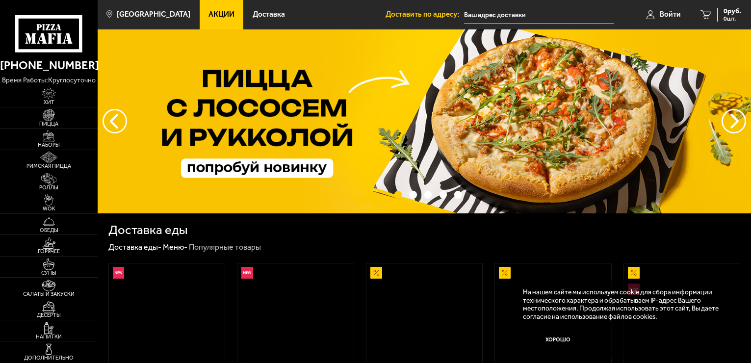 Image resolution: width=751 pixels, height=363 pixels. I want to click on span: 0 шт., so click(732, 19).